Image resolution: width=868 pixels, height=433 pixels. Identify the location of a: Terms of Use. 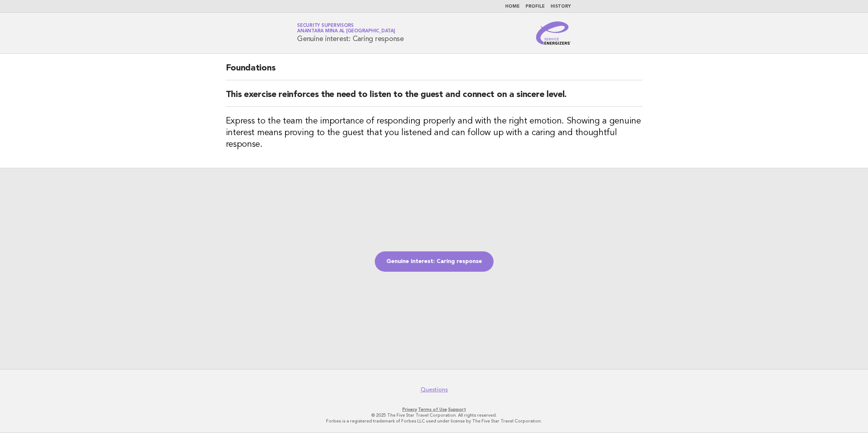
(433, 409).